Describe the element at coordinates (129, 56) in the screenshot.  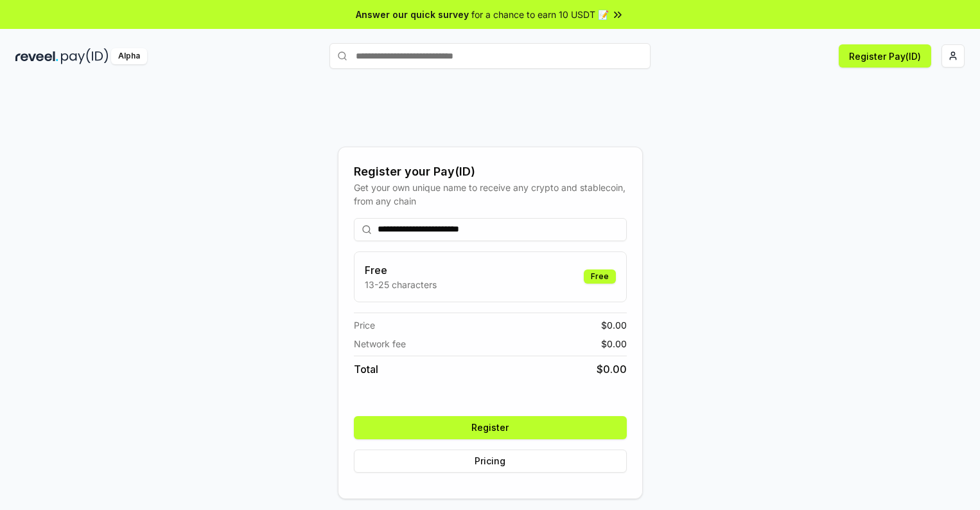
I see `div: Alpha` at that location.